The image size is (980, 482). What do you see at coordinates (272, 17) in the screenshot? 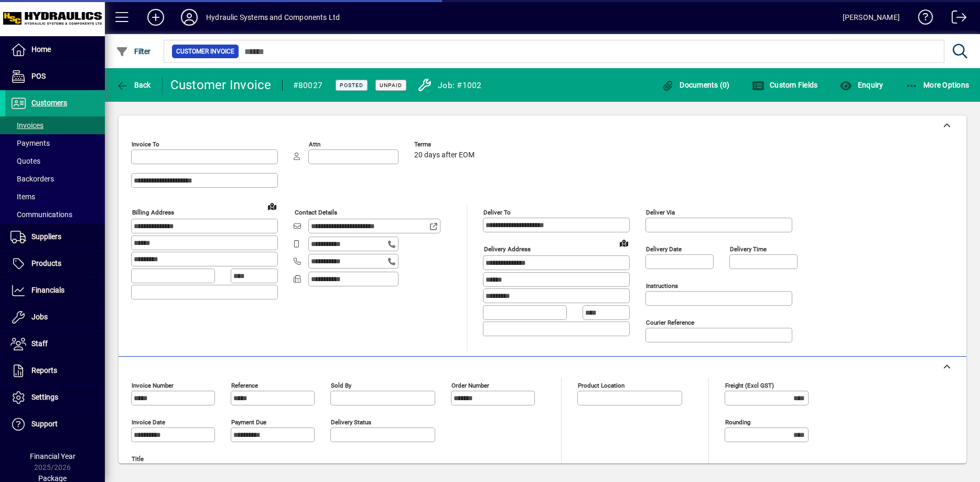
I see `div: Hydraulic Systems and Components Ltd` at bounding box center [272, 17].